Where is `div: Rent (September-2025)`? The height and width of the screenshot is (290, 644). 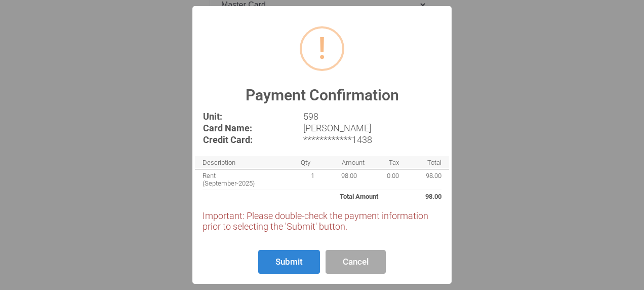 div: Rent (September-2025) is located at coordinates (248, 179).